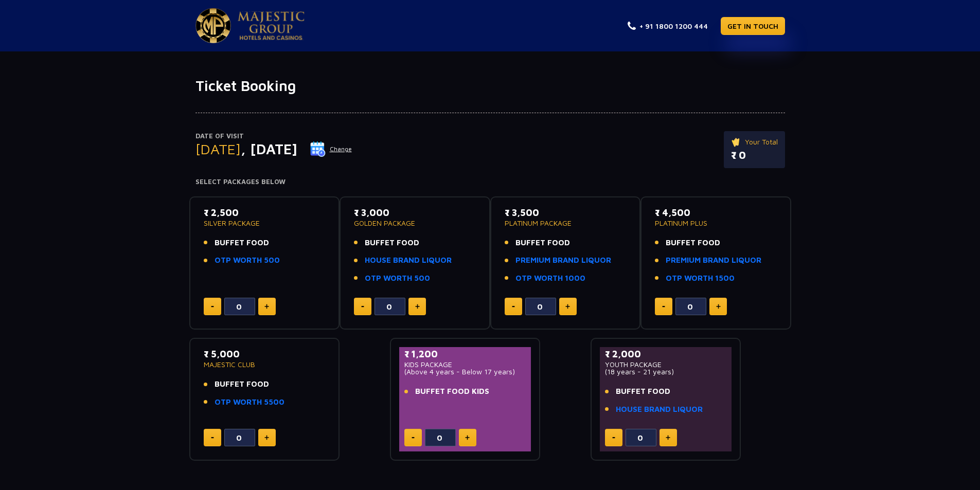 The width and height of the screenshot is (980, 490). I want to click on h1: Ticket Booking, so click(490, 86).